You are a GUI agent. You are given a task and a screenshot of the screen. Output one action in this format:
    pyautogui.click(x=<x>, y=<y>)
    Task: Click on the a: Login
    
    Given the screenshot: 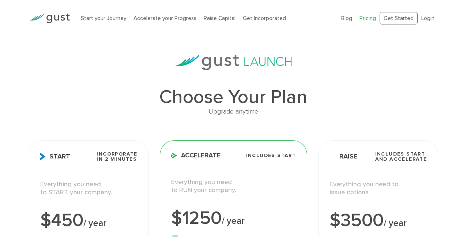 What is the action you would take?
    pyautogui.click(x=428, y=18)
    